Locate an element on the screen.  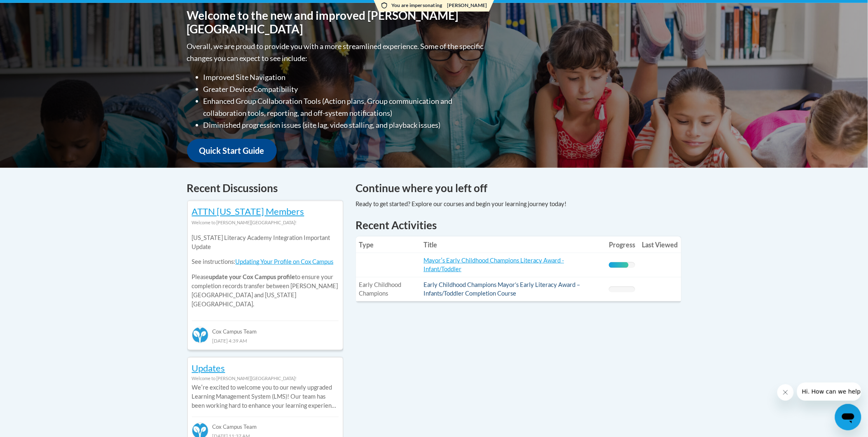
th: Title is located at coordinates (513, 244).